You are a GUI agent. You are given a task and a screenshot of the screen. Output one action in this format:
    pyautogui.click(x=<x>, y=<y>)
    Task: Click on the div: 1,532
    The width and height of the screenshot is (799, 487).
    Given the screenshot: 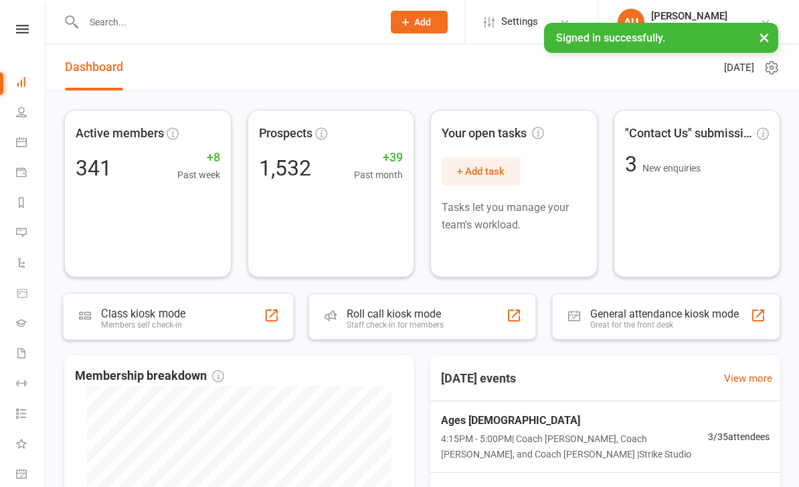 What is the action you would take?
    pyautogui.click(x=285, y=168)
    